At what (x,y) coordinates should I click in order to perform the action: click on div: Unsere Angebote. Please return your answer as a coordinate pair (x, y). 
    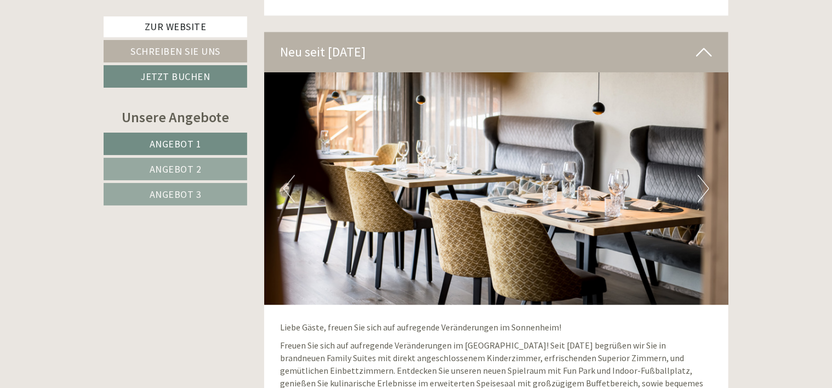
    Looking at the image, I should click on (175, 117).